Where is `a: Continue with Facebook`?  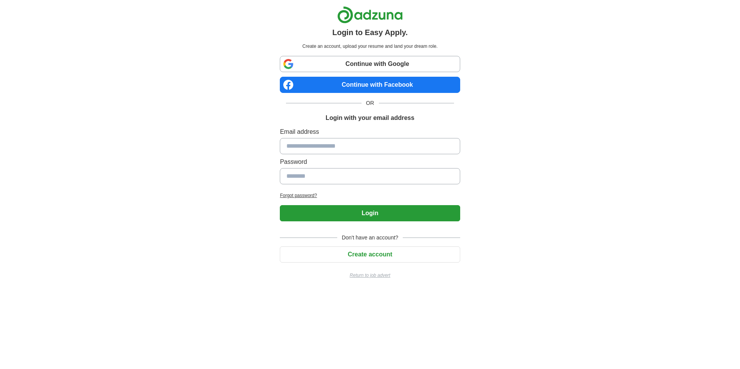 a: Continue with Facebook is located at coordinates (369, 85).